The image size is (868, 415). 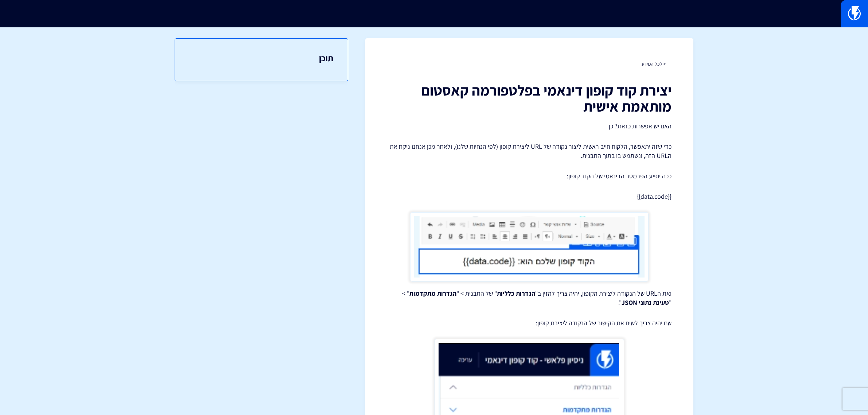 I want to click on strong: הגדרות כלליות, so click(x=516, y=293).